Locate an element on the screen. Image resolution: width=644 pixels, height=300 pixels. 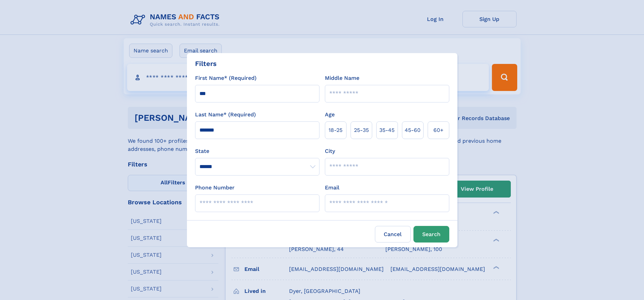
label: Cancel is located at coordinates (393, 234).